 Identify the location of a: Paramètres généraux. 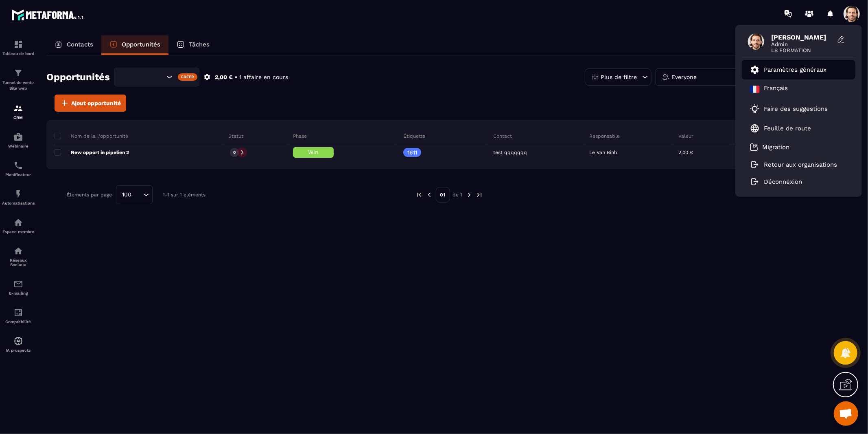
(788, 69).